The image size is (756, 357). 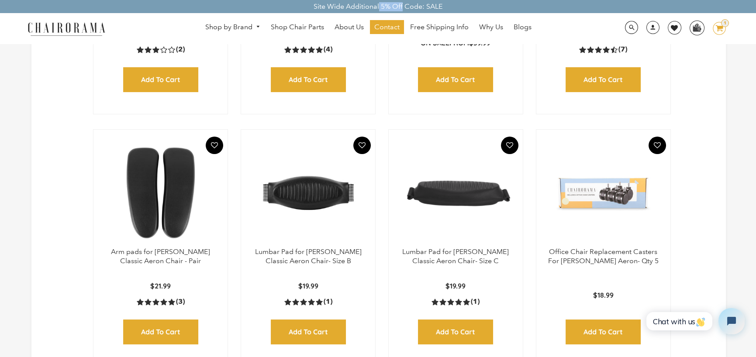 I want to click on span: (3), so click(x=180, y=302).